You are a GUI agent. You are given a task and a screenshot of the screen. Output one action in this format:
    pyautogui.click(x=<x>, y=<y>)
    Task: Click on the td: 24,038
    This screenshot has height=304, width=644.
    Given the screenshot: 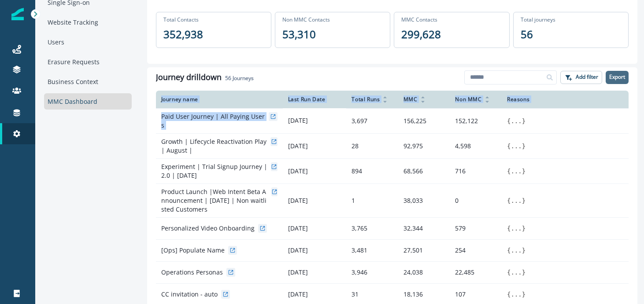 What is the action you would take?
    pyautogui.click(x=424, y=272)
    